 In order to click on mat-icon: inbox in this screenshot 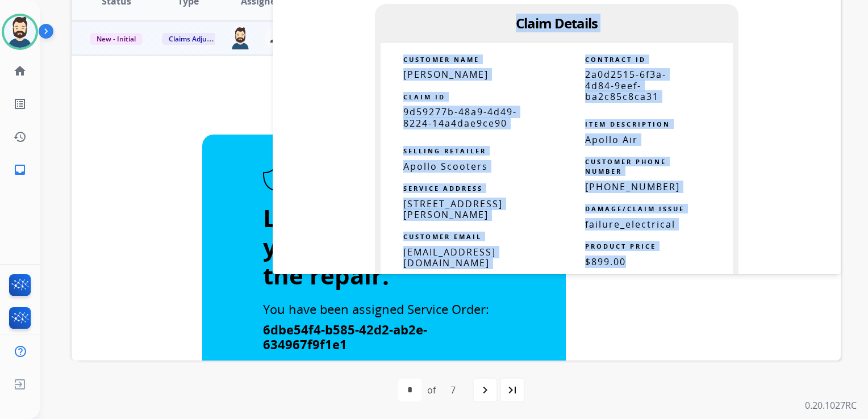, I will do `click(20, 170)`.